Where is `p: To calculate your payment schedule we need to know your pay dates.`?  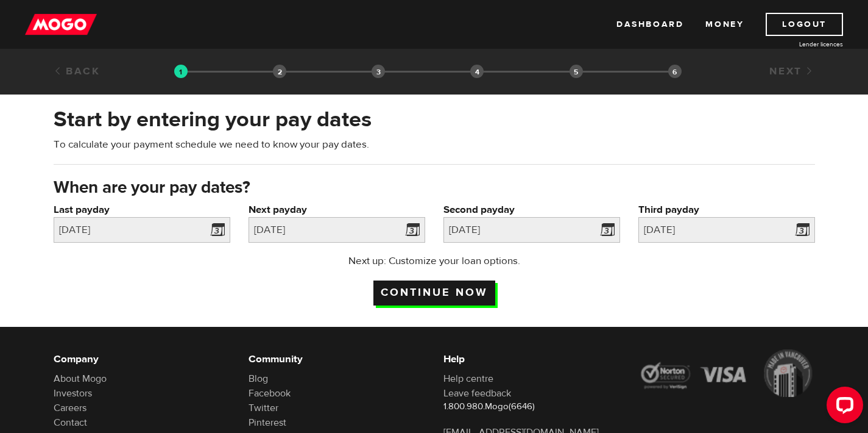 p: To calculate your payment schedule we need to know your pay dates. is located at coordinates (434, 144).